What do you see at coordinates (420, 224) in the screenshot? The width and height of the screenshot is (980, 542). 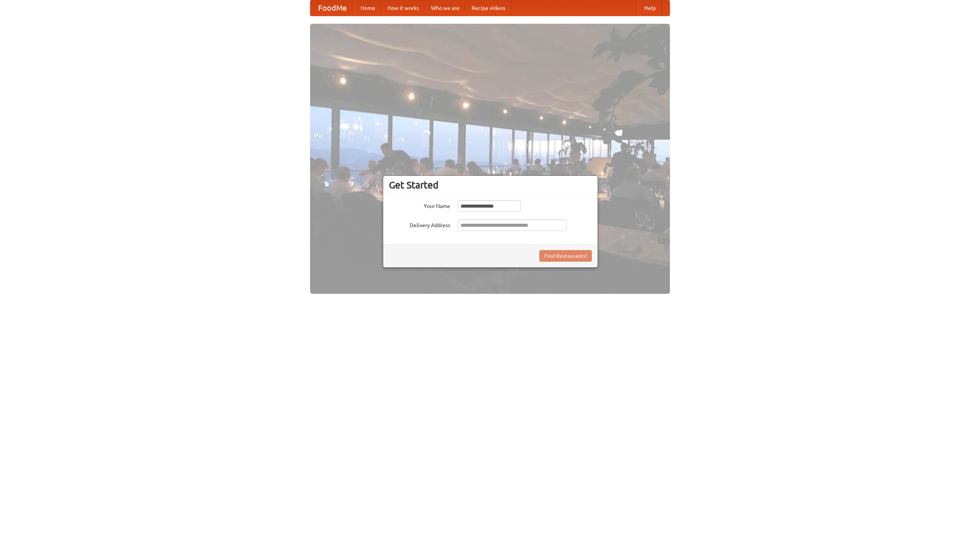 I see `label: Delivery Address` at bounding box center [420, 224].